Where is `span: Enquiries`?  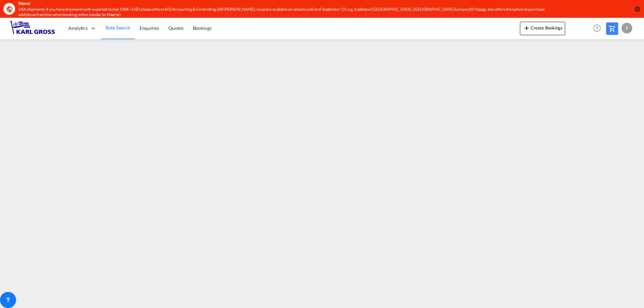 span: Enquiries is located at coordinates (149, 28).